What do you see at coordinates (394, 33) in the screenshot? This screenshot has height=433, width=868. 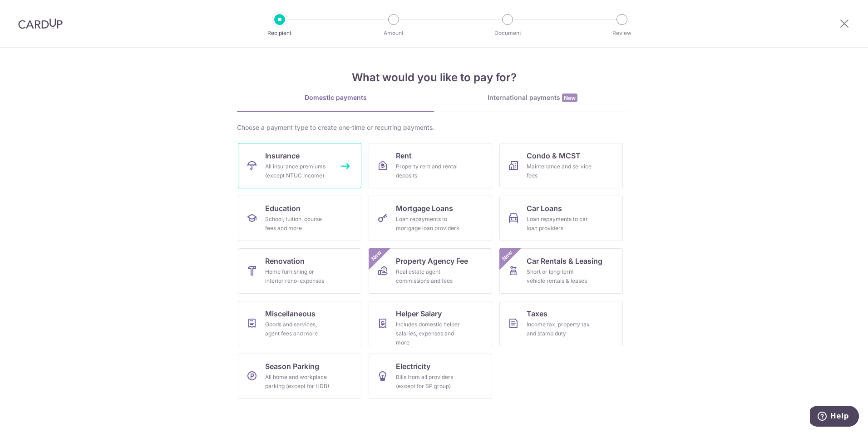 I see `p: Amount` at bounding box center [394, 33].